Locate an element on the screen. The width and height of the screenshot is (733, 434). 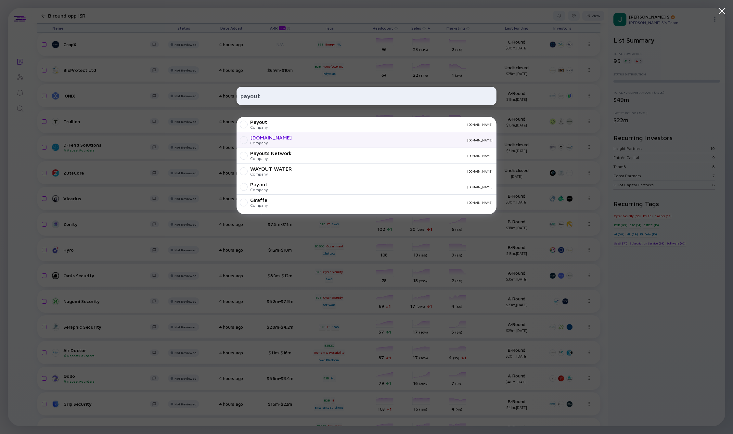
div: Payaut is located at coordinates (259, 184).